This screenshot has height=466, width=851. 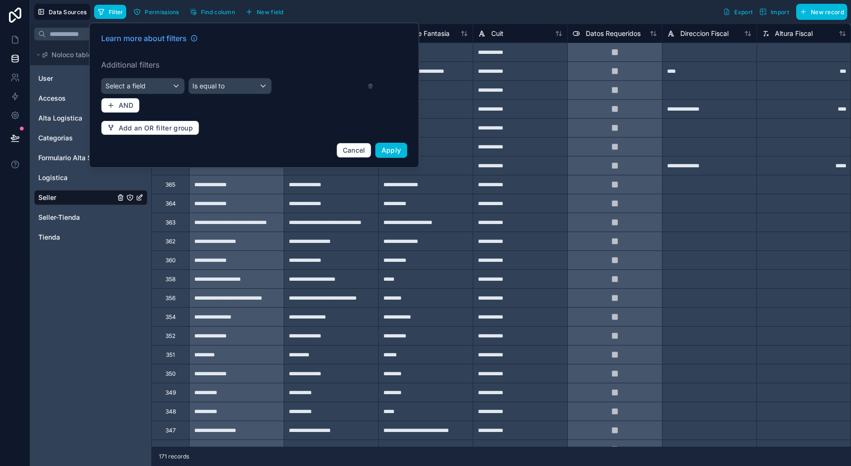 What do you see at coordinates (47, 198) in the screenshot?
I see `span: Seller` at bounding box center [47, 198].